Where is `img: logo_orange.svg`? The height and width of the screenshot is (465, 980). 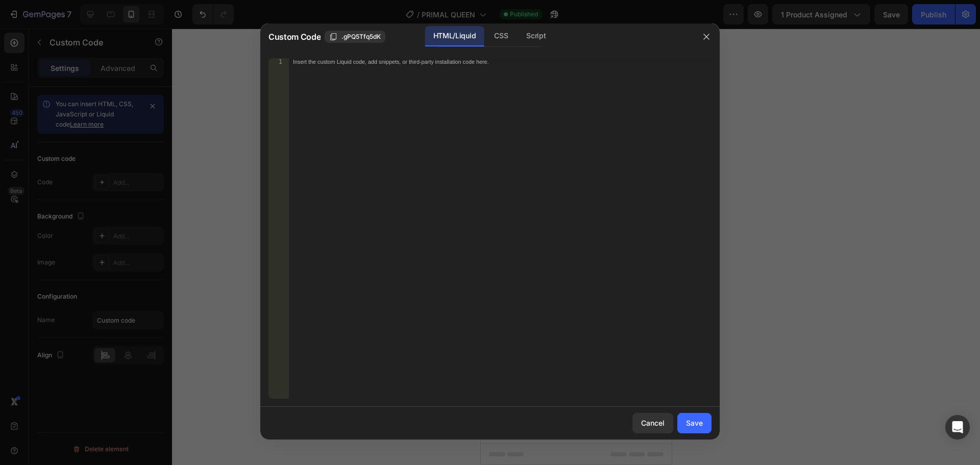
img: logo_orange.svg is located at coordinates (20, 20).